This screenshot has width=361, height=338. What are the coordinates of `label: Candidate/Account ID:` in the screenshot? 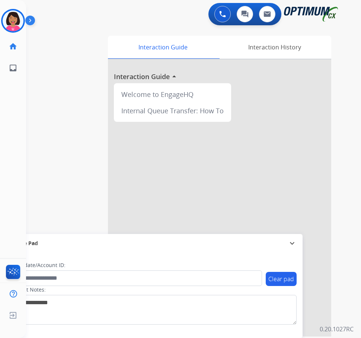 It's located at (38, 266).